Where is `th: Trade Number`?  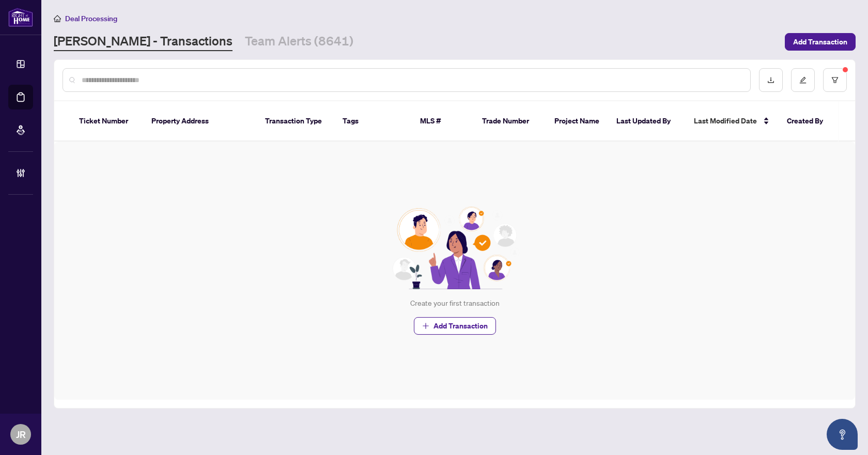 th: Trade Number is located at coordinates (510, 121).